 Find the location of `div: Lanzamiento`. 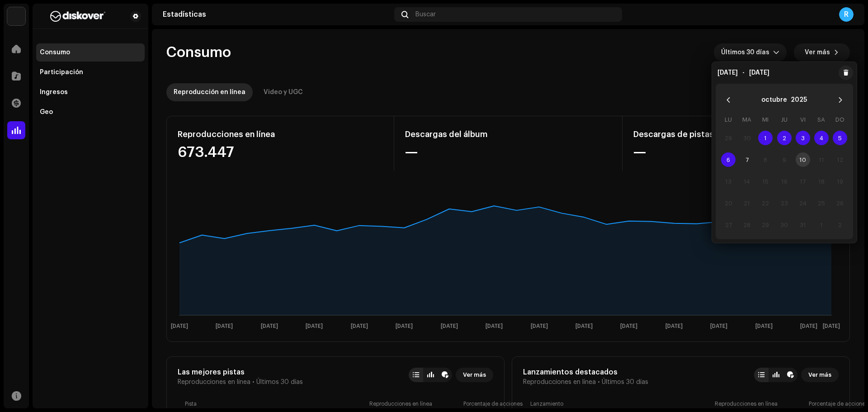

div: Lanzamiento is located at coordinates (621, 404).